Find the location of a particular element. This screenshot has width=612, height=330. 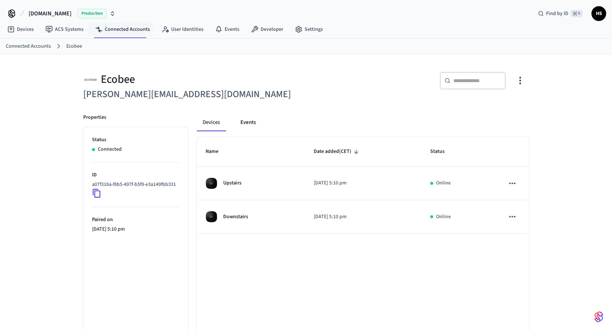

p: Status is located at coordinates (136, 140).